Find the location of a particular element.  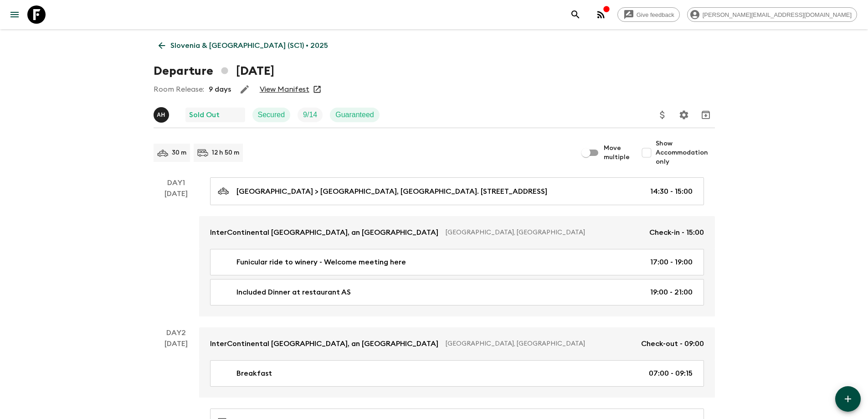

p: Breakfast is located at coordinates (254, 374).